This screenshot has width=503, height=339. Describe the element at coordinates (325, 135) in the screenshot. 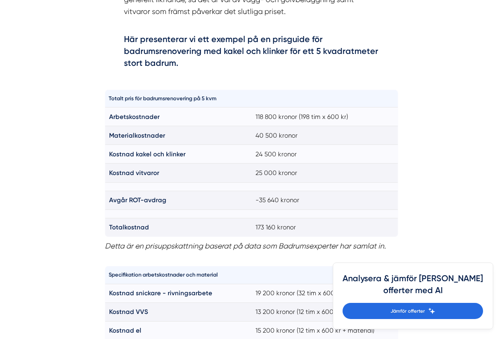

I see `td: 40 500 kronor` at that location.